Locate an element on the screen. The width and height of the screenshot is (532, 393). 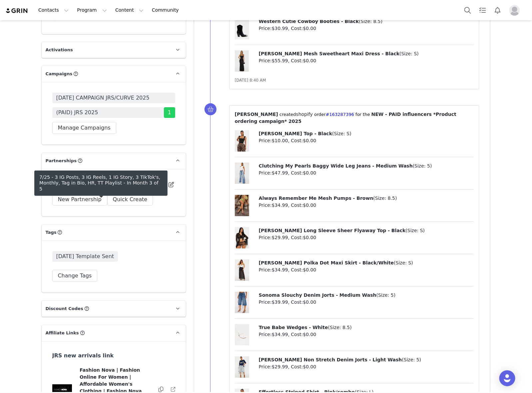
strong: Next Steps: is located at coordinates (15, 36).